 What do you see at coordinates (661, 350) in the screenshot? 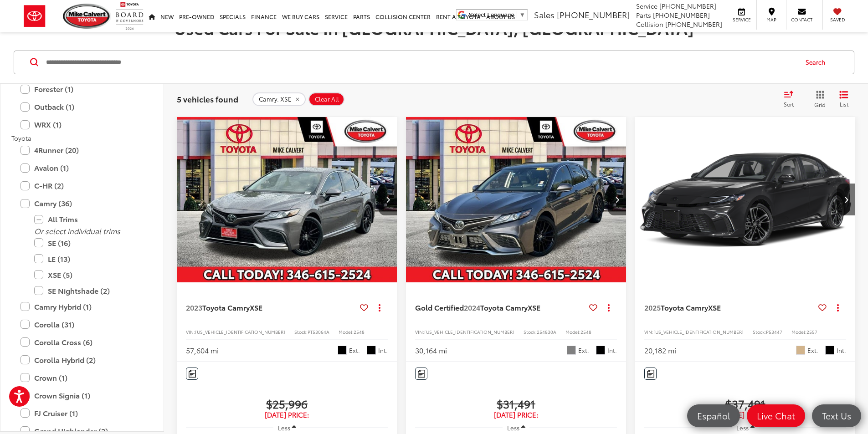
I see `div: 20,182 mi` at bounding box center [661, 350].